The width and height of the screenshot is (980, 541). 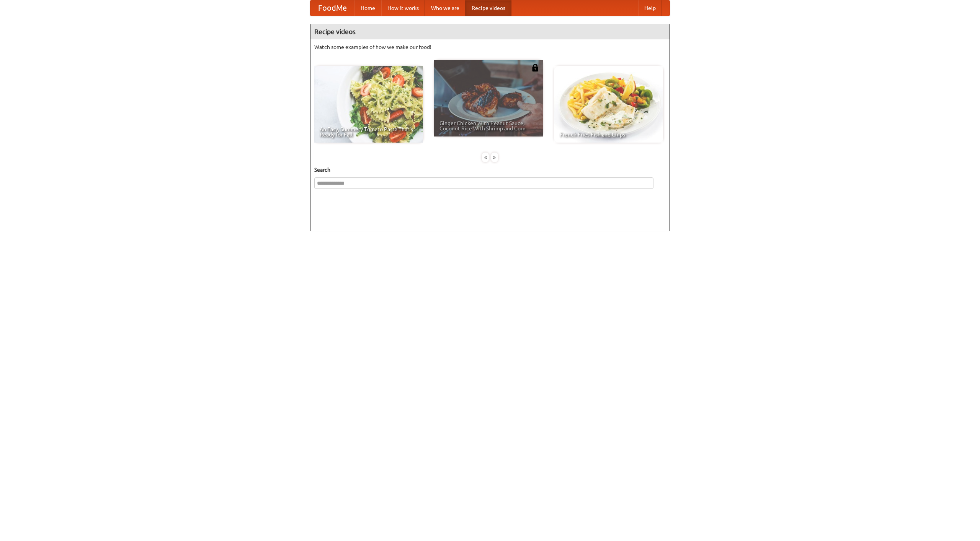 What do you see at coordinates (369, 132) in the screenshot?
I see `span: An Easy, Summery Tomato Pasta That's Ready for Fall` at bounding box center [369, 132].